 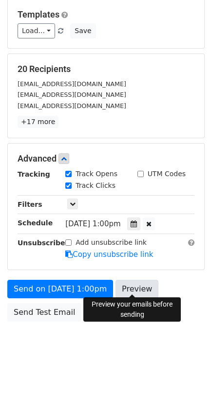 What do you see at coordinates (137, 289) in the screenshot?
I see `a: Preview` at bounding box center [137, 289].